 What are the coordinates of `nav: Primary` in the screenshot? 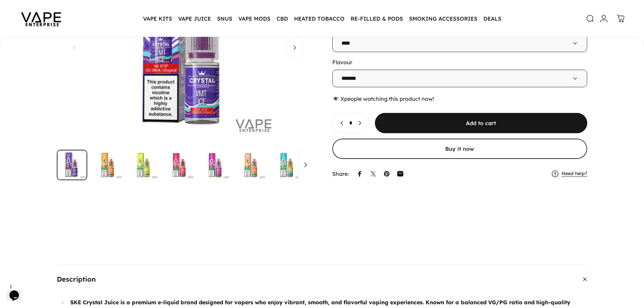 It's located at (322, 19).